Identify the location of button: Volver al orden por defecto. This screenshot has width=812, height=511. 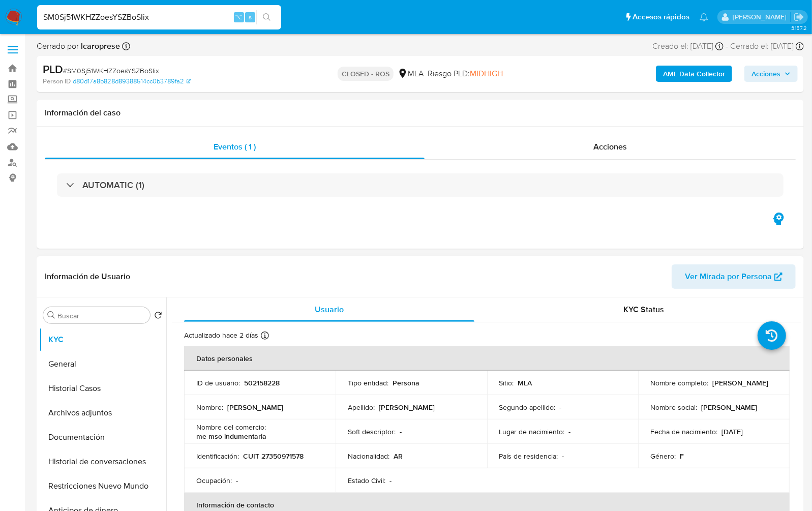
(158, 317).